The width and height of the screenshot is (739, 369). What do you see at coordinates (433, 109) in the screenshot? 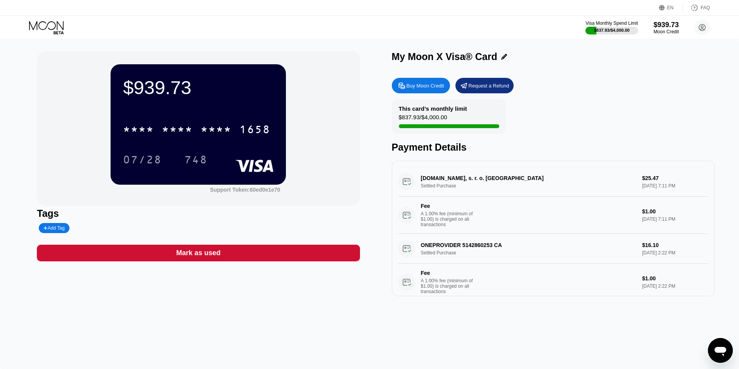
I see `div: This card’s monthly limit` at bounding box center [433, 109].